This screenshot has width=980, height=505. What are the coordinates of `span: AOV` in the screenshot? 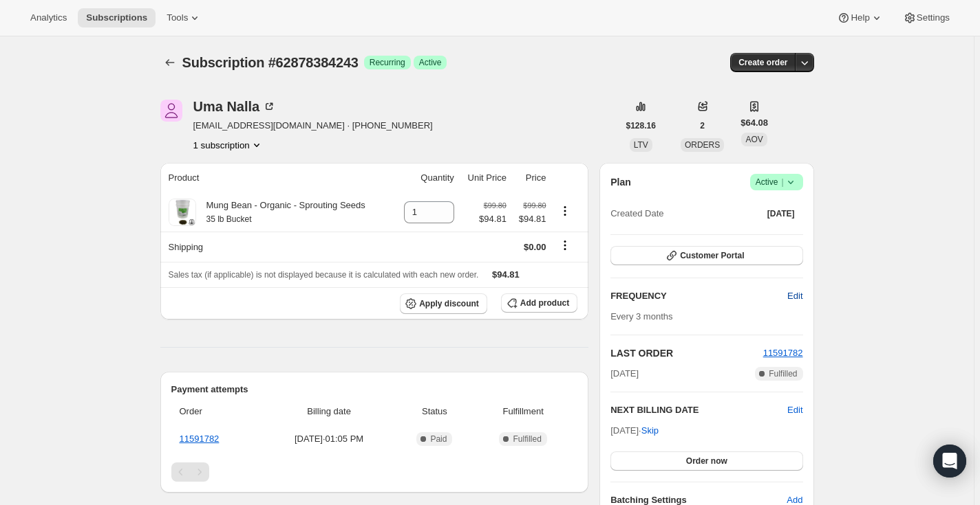 It's located at (753, 140).